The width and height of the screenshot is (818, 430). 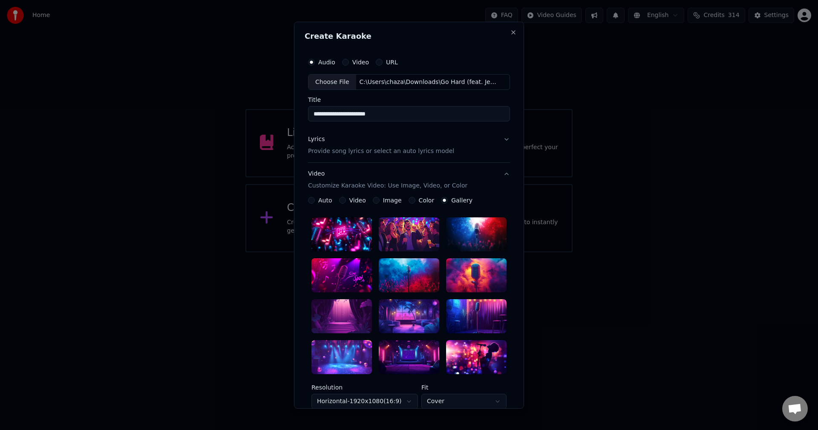 What do you see at coordinates (365, 387) in the screenshot?
I see `label: Resolution` at bounding box center [365, 387].